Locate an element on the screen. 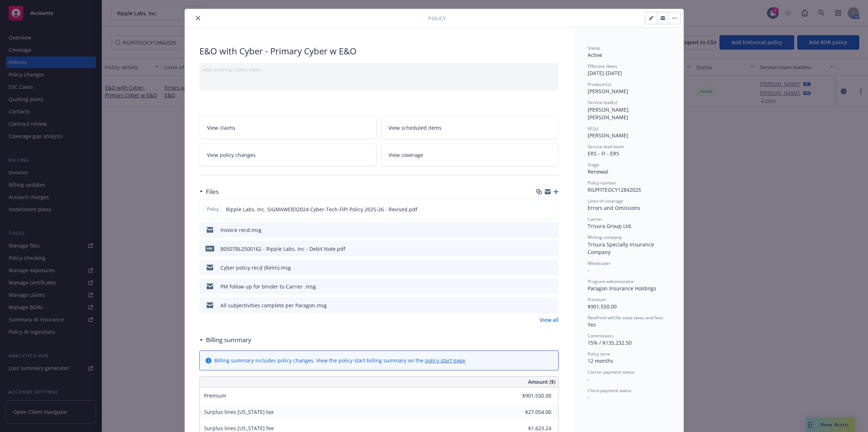 This screenshot has width=868, height=432. a: policy start page is located at coordinates (445, 360).